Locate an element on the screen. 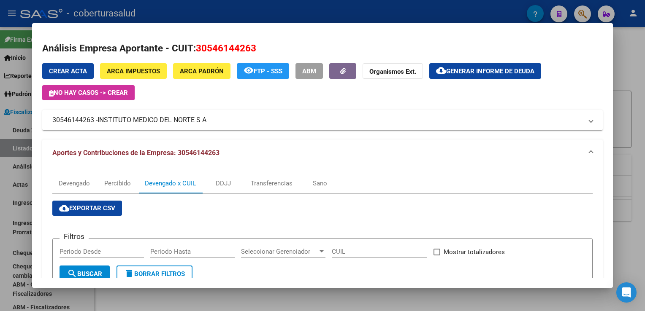 The width and height of the screenshot is (645, 311). span: ARCA Padrón is located at coordinates (202, 71).